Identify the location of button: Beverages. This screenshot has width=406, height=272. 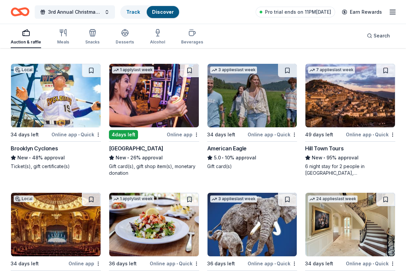
(192, 37).